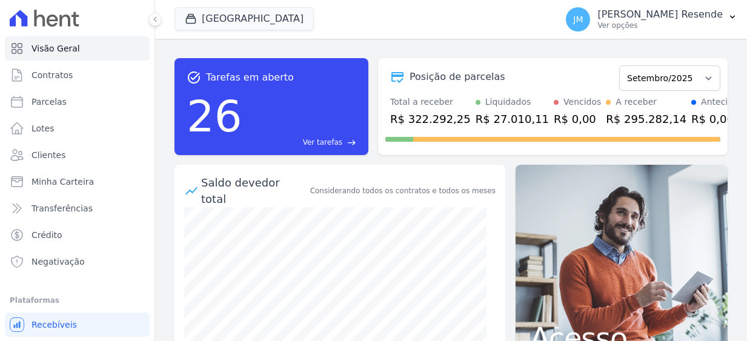  What do you see at coordinates (77, 182) in the screenshot?
I see `a: Minha Carteira` at bounding box center [77, 182].